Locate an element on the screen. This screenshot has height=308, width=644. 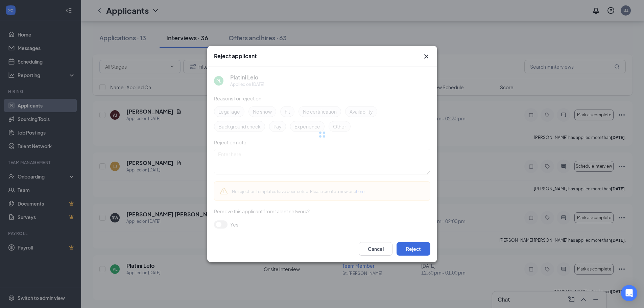
button: Reject is located at coordinates (413, 249).